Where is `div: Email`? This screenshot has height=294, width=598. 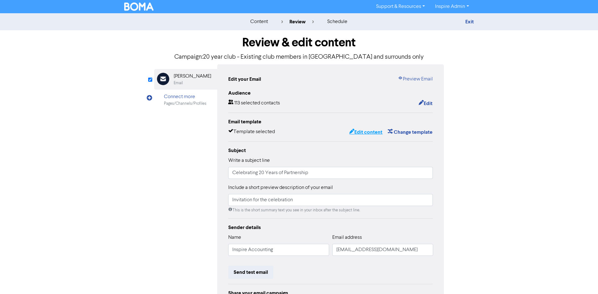 div: Email is located at coordinates (178, 83).